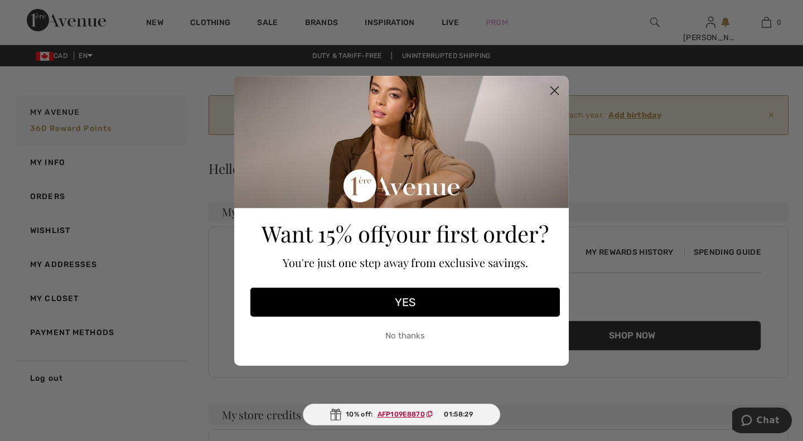 The width and height of the screenshot is (803, 441). What do you see at coordinates (402, 414) in the screenshot?
I see `div: 10% off:` at bounding box center [402, 414].